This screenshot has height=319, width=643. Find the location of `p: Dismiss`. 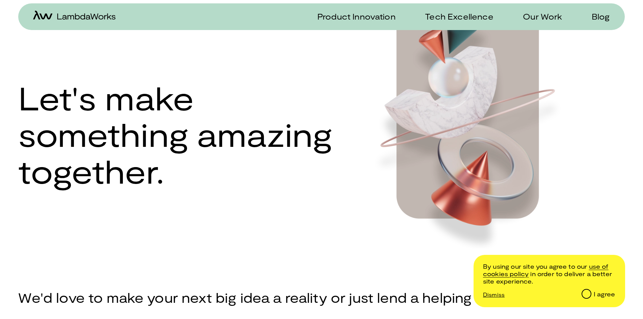

p: Dismiss is located at coordinates (494, 294).